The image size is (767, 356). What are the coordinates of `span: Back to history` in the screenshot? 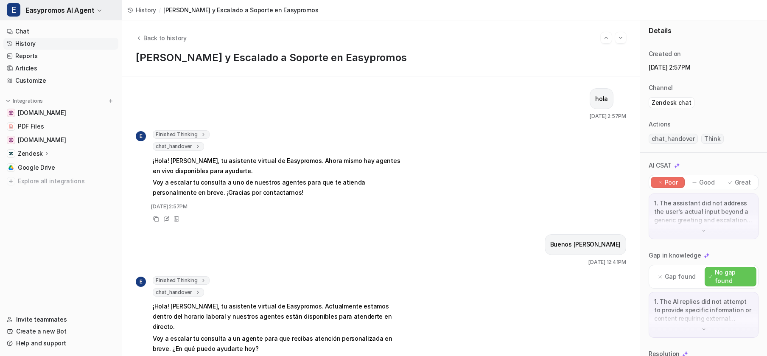 It's located at (165, 38).